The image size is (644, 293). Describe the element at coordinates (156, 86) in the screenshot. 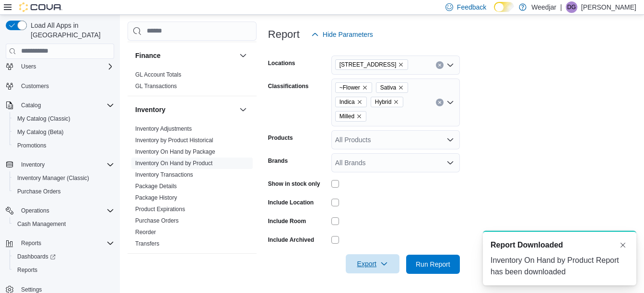

I see `span: GL Transactions` at that location.